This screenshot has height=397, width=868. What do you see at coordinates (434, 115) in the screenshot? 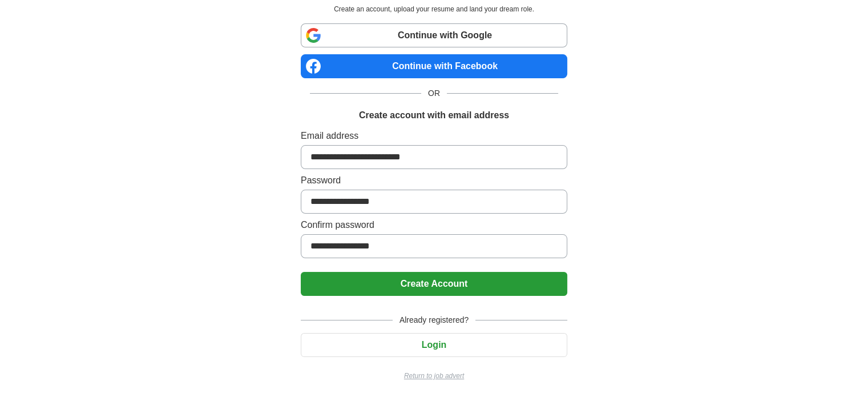
I see `h1: Create account with email address` at bounding box center [434, 115].